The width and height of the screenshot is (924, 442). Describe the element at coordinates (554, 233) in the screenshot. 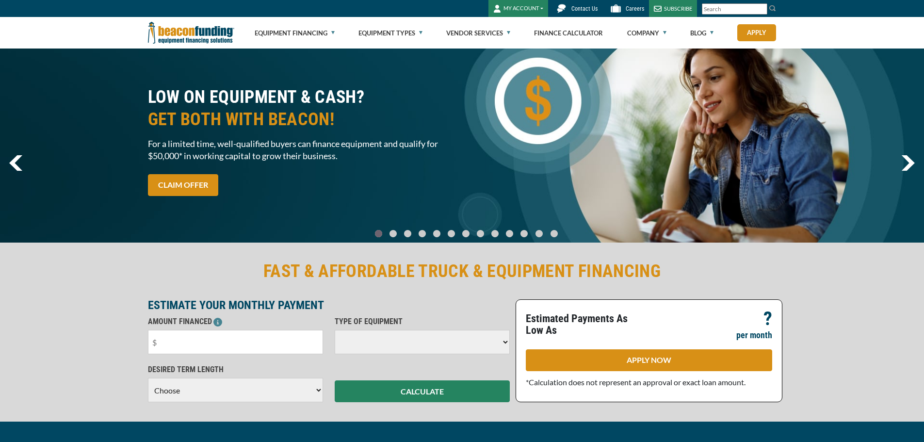

I see `a: Go To Slide 12` at that location.